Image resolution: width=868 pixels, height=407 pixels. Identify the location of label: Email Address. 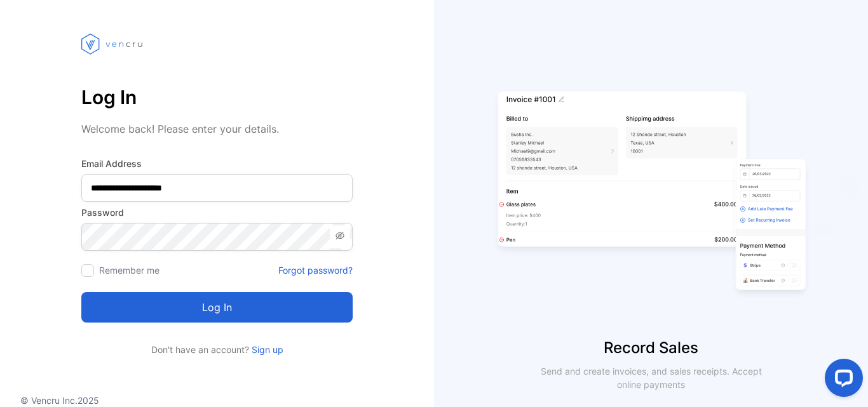
(216, 163).